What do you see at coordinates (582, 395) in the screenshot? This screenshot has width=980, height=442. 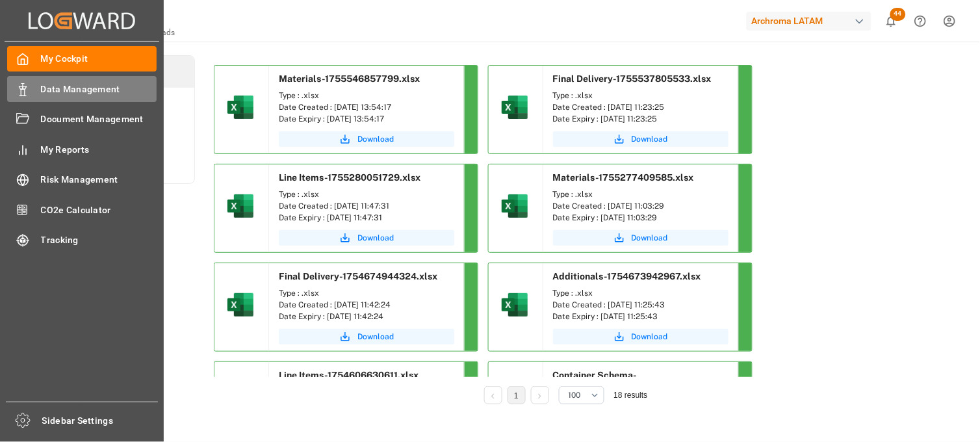 I see `button: open menu` at bounding box center [582, 395].